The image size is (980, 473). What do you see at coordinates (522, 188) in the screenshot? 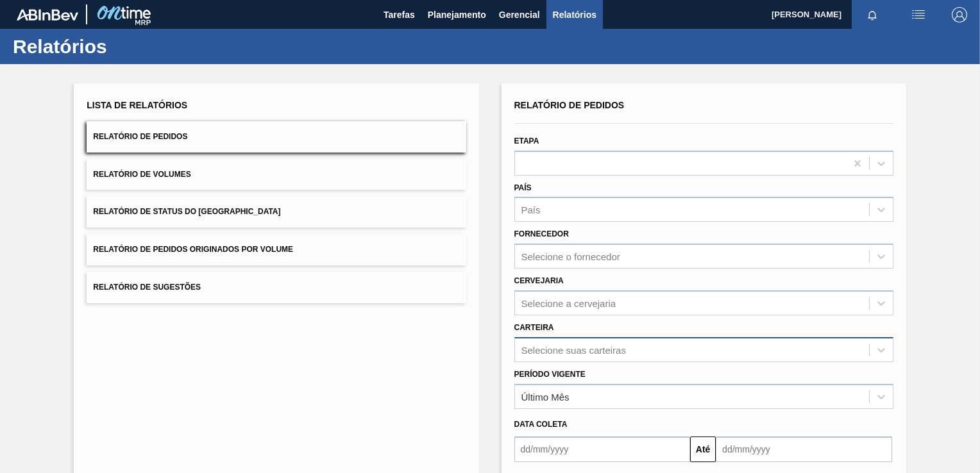
I see `label: País` at bounding box center [522, 188].